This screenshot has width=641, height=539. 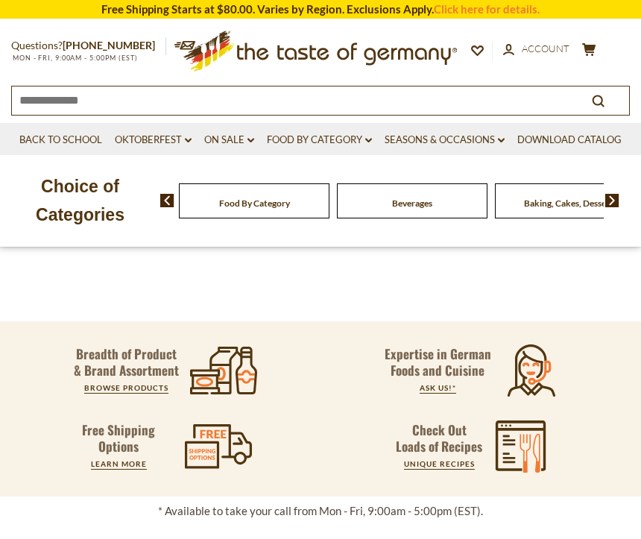 I want to click on a: Seasons & Occasions, so click(x=444, y=140).